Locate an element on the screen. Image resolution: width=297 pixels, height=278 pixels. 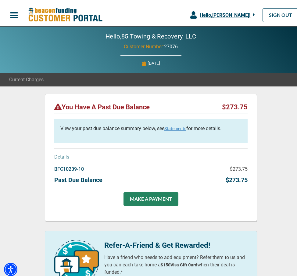
a: MAKE A PAYMENT is located at coordinates (151, 196).